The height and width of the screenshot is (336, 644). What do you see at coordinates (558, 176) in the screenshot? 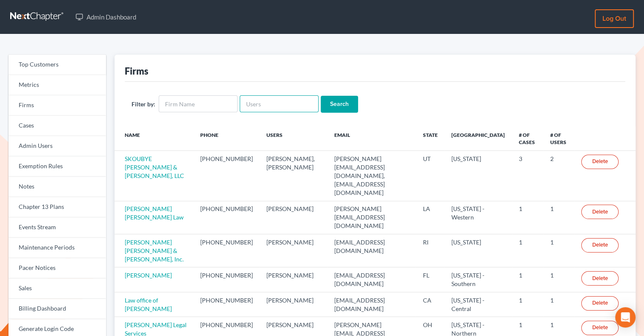
I see `td: 2` at bounding box center [558, 176].